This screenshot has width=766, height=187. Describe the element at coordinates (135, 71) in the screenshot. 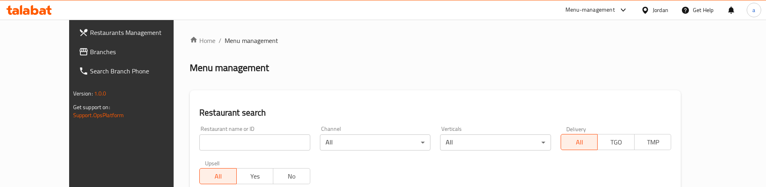

I see `a: Search Branch Phone` at that location.